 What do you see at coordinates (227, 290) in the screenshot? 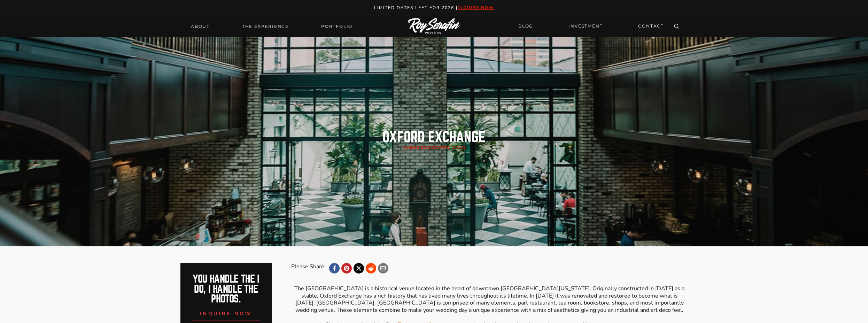
I see `h2: You handle the i do, I handle the photos.` at bounding box center [227, 290].